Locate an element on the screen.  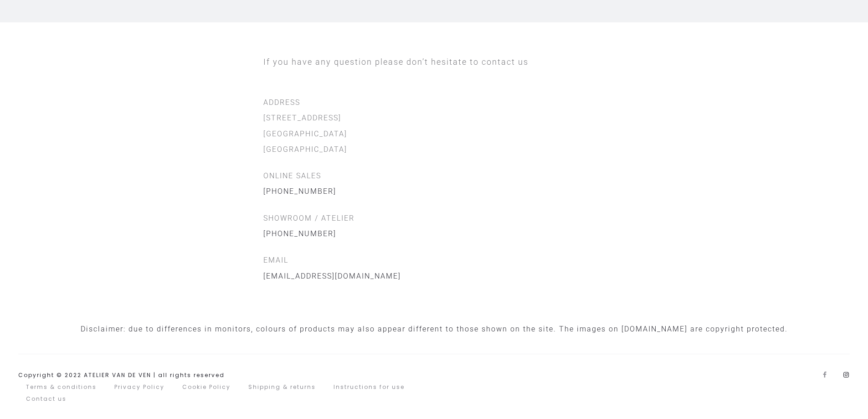
a: Shipping & returns is located at coordinates (282, 386).